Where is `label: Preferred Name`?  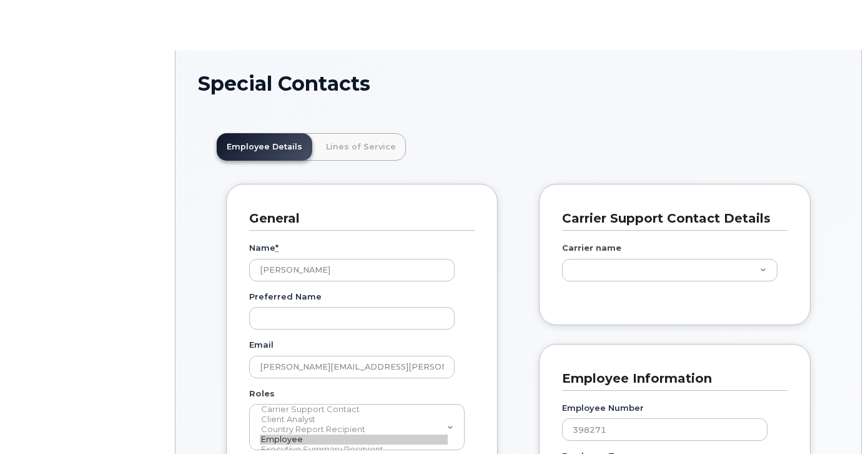
label: Preferred Name is located at coordinates (285, 297).